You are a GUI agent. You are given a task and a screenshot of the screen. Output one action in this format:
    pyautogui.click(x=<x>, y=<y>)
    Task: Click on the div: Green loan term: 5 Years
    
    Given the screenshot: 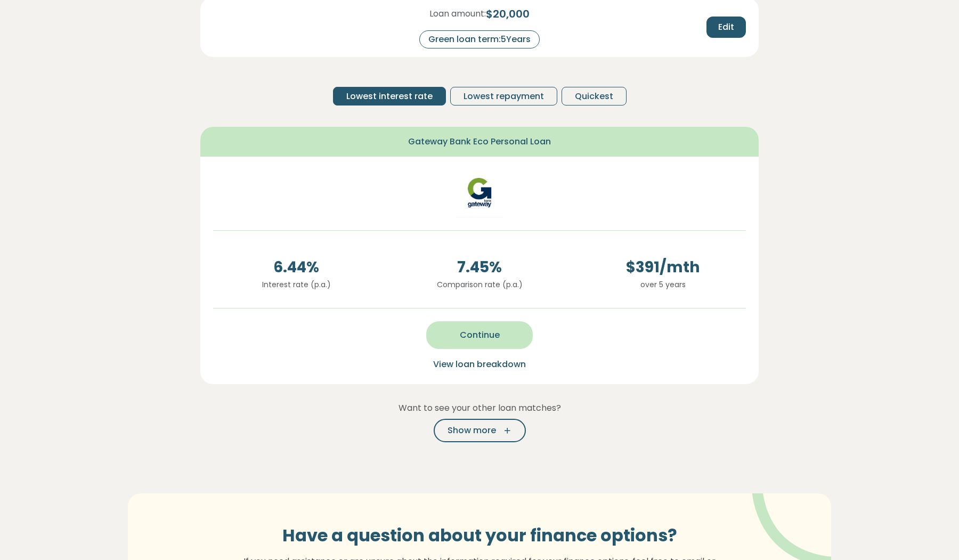 What is the action you would take?
    pyautogui.click(x=480, y=39)
    